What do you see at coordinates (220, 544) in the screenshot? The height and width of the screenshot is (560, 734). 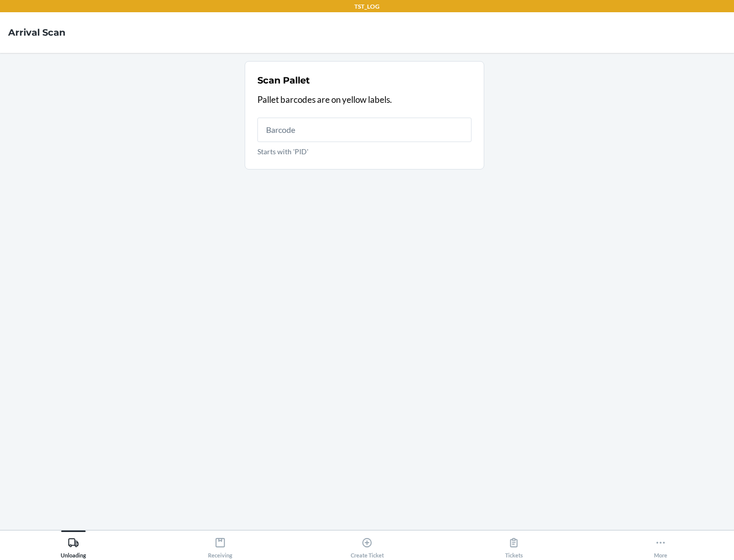 I see `button: Receiving` at bounding box center [220, 544].